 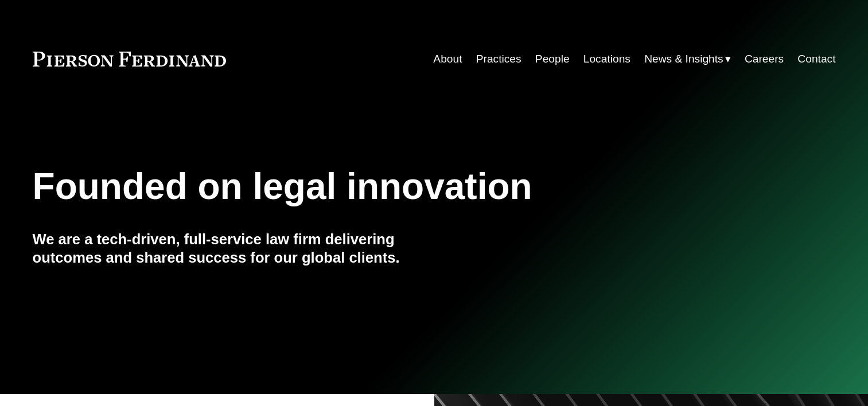 I want to click on a: folder dropdown, so click(x=687, y=59).